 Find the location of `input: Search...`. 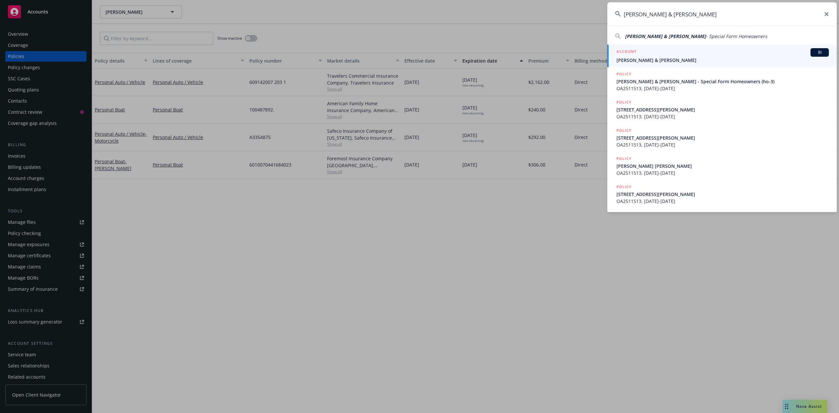

input: Search... is located at coordinates (722, 14).